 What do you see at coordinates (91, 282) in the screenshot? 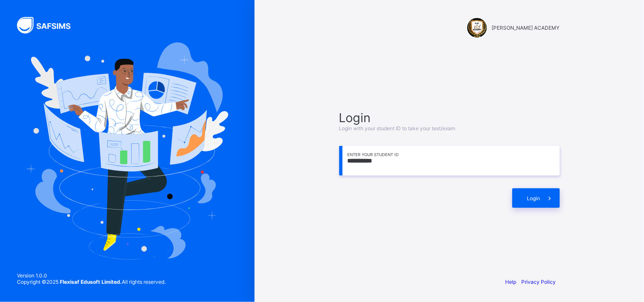
I see `span: Copyright © 2025 All rights reserved.` at bounding box center [91, 282].